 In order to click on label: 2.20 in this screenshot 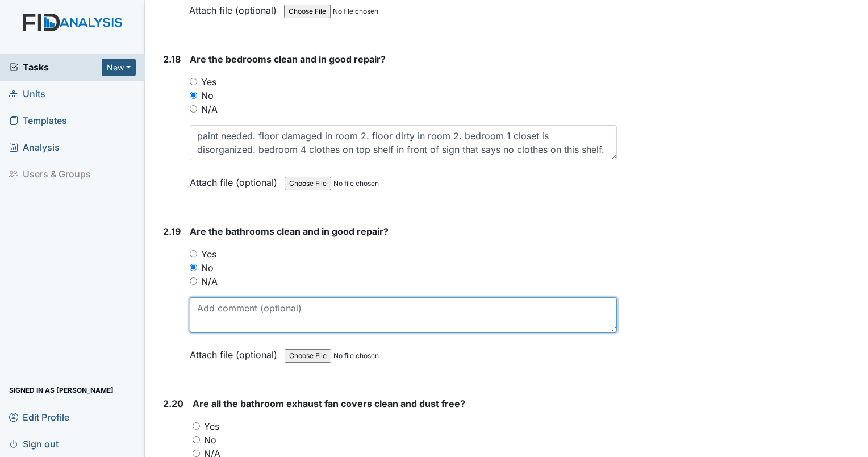, I will do `click(173, 403)`.